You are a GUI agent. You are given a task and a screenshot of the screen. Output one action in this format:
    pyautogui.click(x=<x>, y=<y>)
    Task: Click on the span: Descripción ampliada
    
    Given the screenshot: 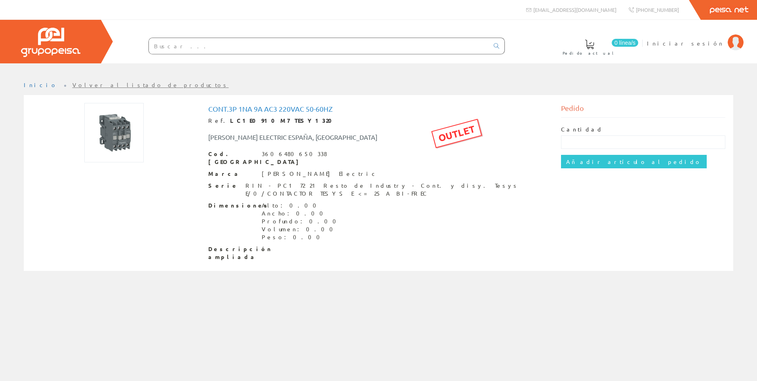 What is the action you would take?
    pyautogui.click(x=232, y=253)
    